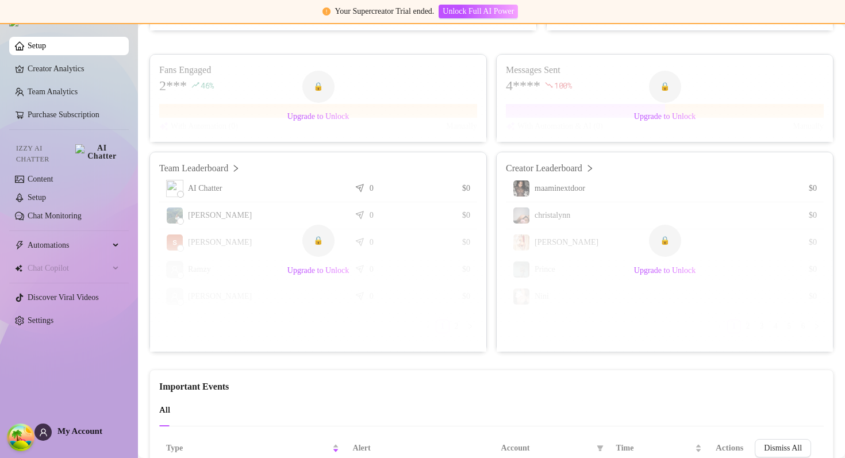  Describe the element at coordinates (40, 179) in the screenshot. I see `a: Content` at that location.